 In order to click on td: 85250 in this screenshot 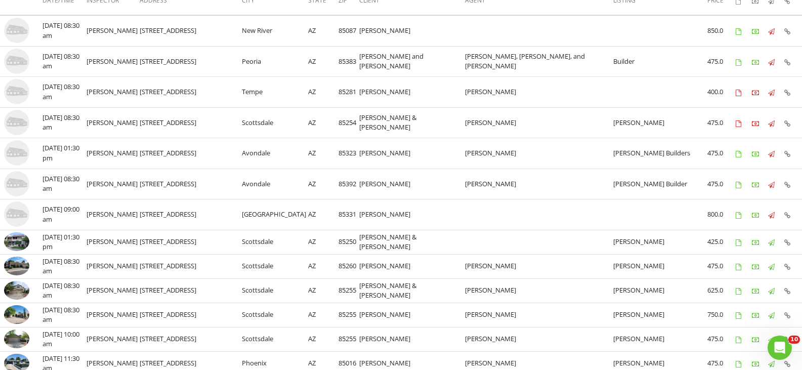, I will do `click(349, 242)`.